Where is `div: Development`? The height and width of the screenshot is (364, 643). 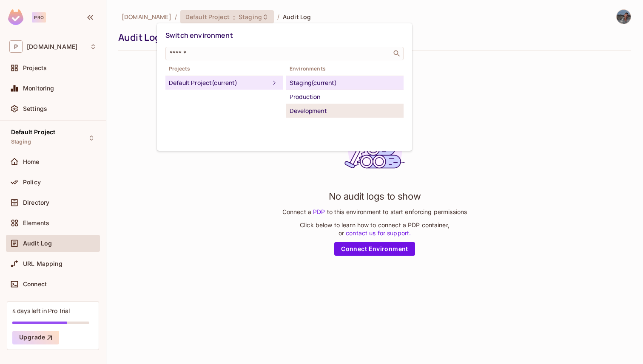
div: Development is located at coordinates (345, 111).